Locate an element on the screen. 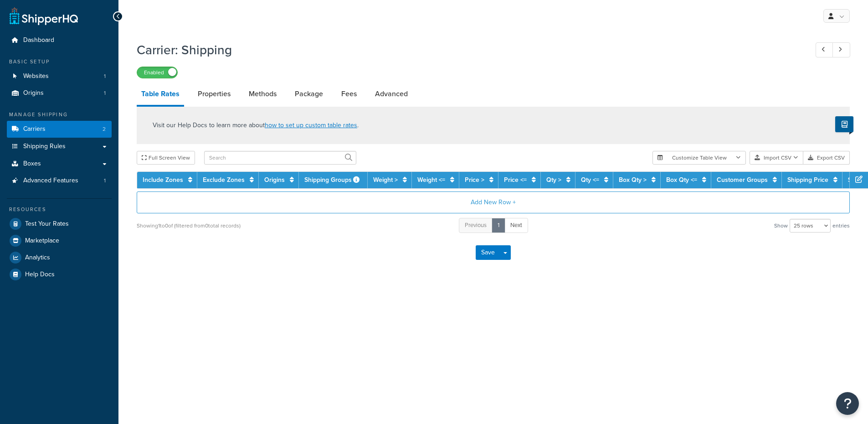 The width and height of the screenshot is (868, 424). p: Visit our Help Docs to learn more about . is located at coordinates (256, 125).